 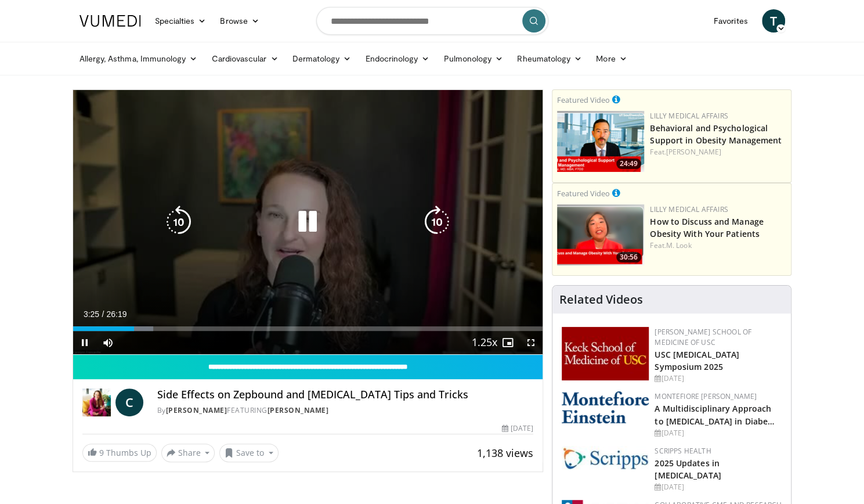 What do you see at coordinates (188, 452) in the screenshot?
I see `button: Share` at bounding box center [188, 452].